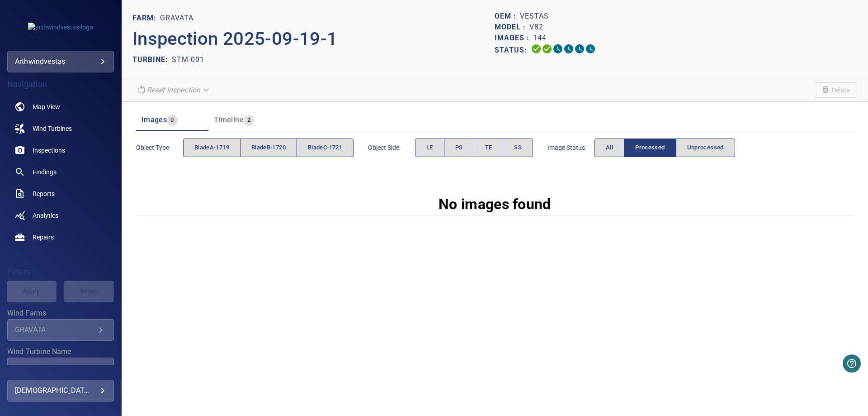 This screenshot has height=416, width=868. Describe the element at coordinates (229, 120) in the screenshot. I see `span: Timeline` at that location.